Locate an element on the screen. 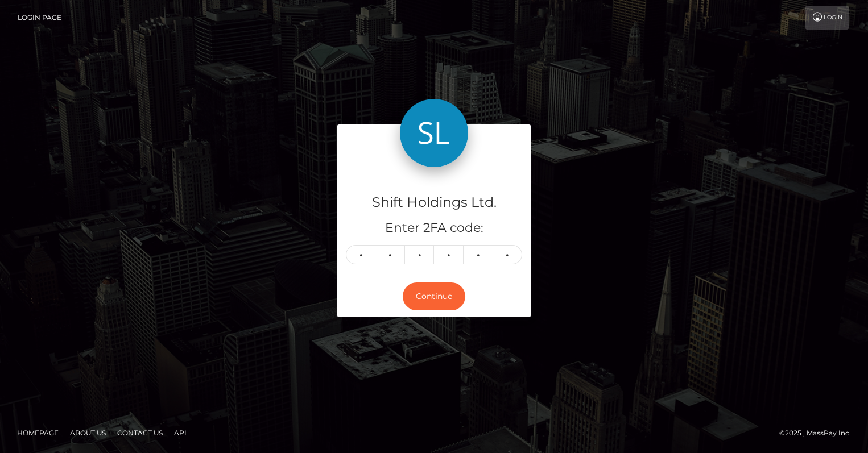  a: About Us is located at coordinates (87, 433).